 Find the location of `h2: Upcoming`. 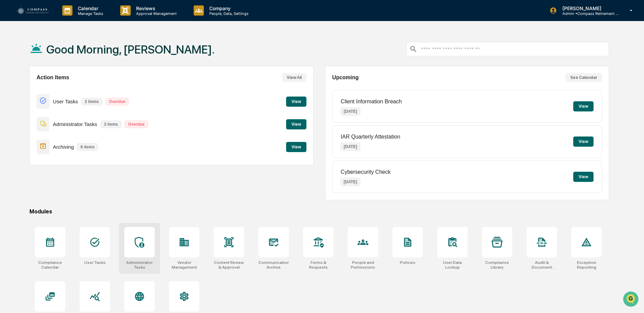

h2: Upcoming is located at coordinates (345, 78).